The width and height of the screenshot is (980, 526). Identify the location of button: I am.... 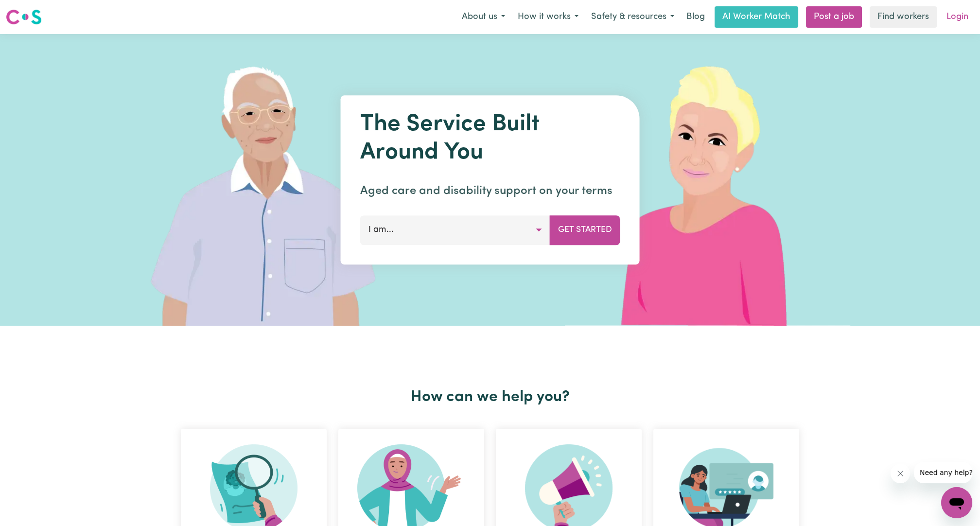
(455, 230).